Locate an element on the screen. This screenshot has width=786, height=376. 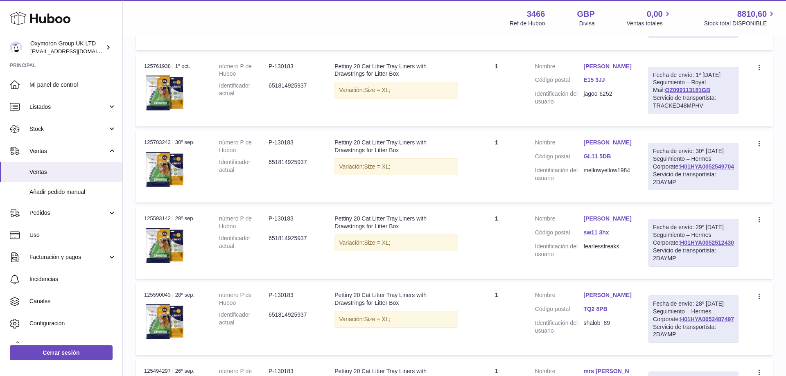
span: 0,00 is located at coordinates (655, 14).